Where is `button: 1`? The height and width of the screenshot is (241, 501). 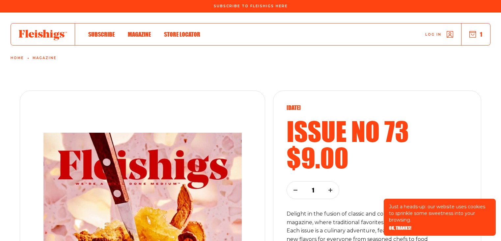
button: 1 is located at coordinates (476, 34).